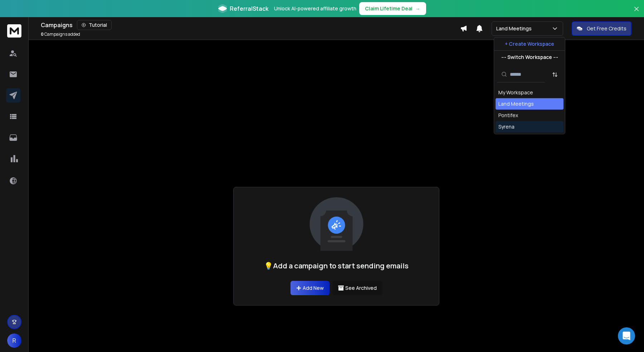  I want to click on h1: 💡Add a campaign to start sending emails, so click(337, 266).